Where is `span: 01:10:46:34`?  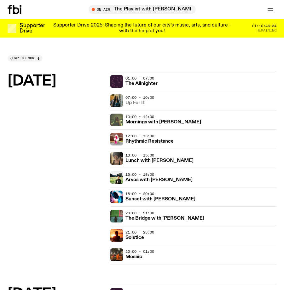
span: 01:10:46:34 is located at coordinates (265, 26).